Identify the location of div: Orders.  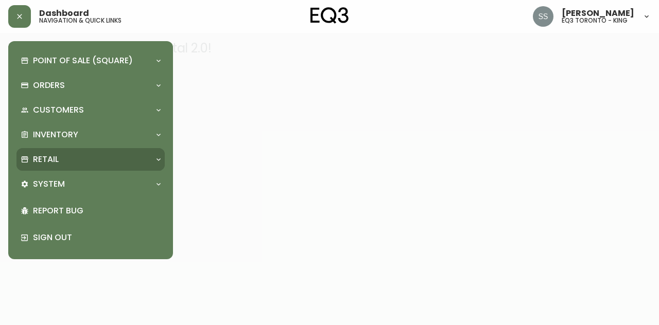
(91, 85).